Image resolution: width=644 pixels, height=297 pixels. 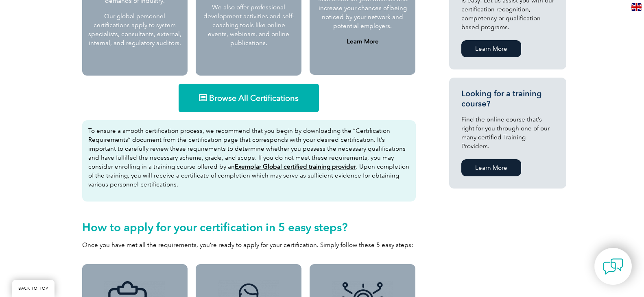 I want to click on h3: Looking for a training course?, so click(x=508, y=99).